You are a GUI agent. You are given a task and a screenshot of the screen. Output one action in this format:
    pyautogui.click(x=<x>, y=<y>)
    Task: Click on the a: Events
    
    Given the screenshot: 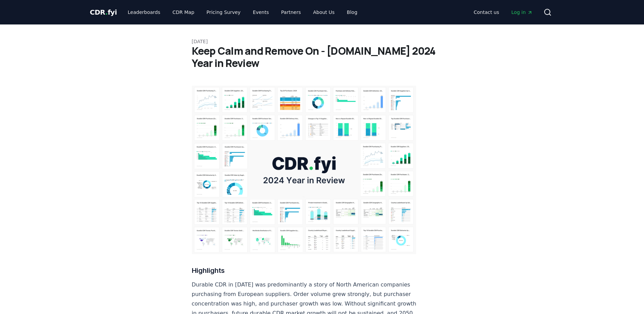 What is the action you would take?
    pyautogui.click(x=260, y=12)
    